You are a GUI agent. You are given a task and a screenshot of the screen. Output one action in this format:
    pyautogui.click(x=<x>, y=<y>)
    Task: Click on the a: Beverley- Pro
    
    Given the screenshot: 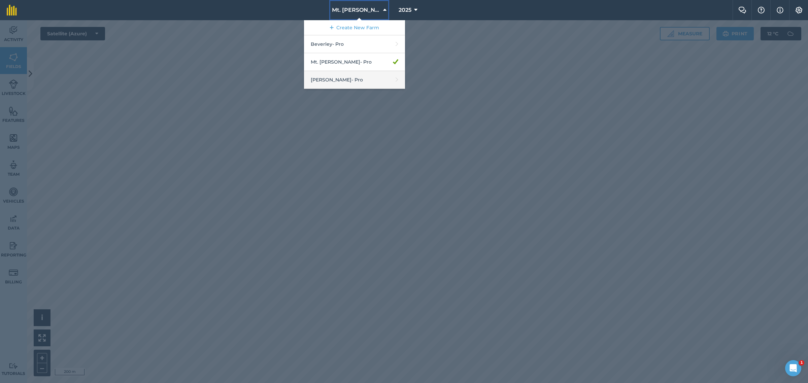 What is the action you would take?
    pyautogui.click(x=355, y=44)
    